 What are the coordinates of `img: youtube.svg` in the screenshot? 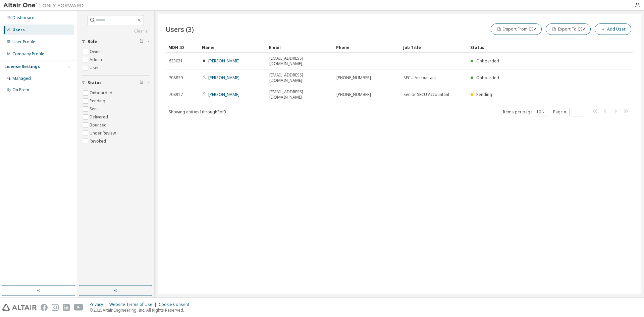 It's located at (79, 307).